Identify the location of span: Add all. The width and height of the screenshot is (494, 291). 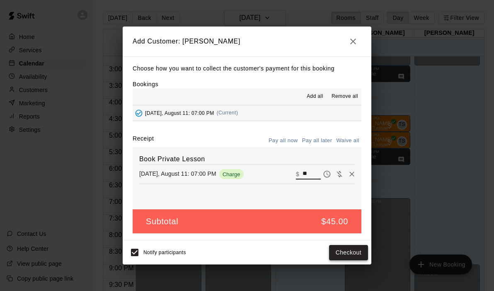
(315, 97).